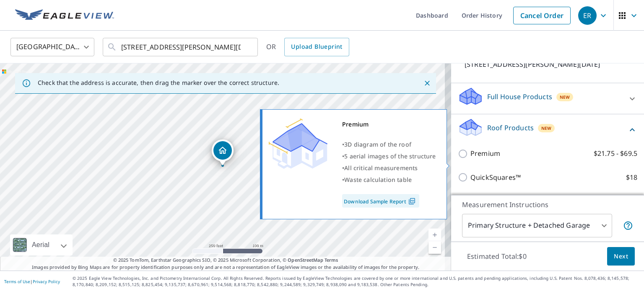 This screenshot has height=292, width=644. I want to click on span: 3D diagram of the roof, so click(378, 144).